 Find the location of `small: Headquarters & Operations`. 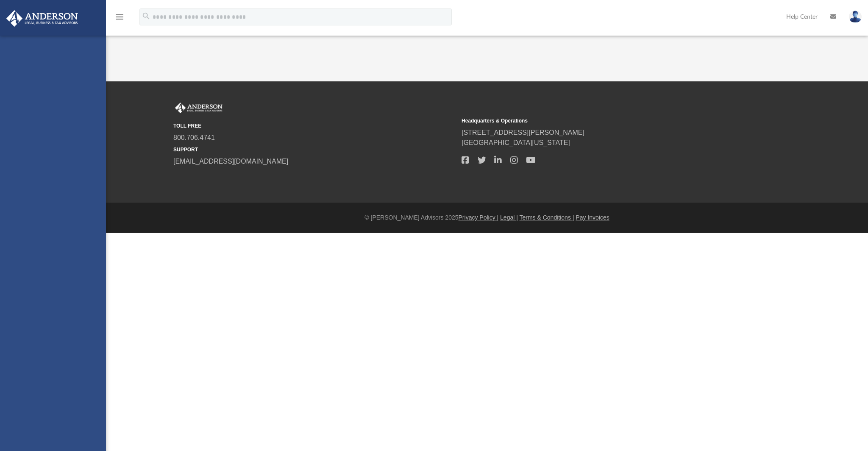

small: Headquarters & Operations is located at coordinates (603, 121).